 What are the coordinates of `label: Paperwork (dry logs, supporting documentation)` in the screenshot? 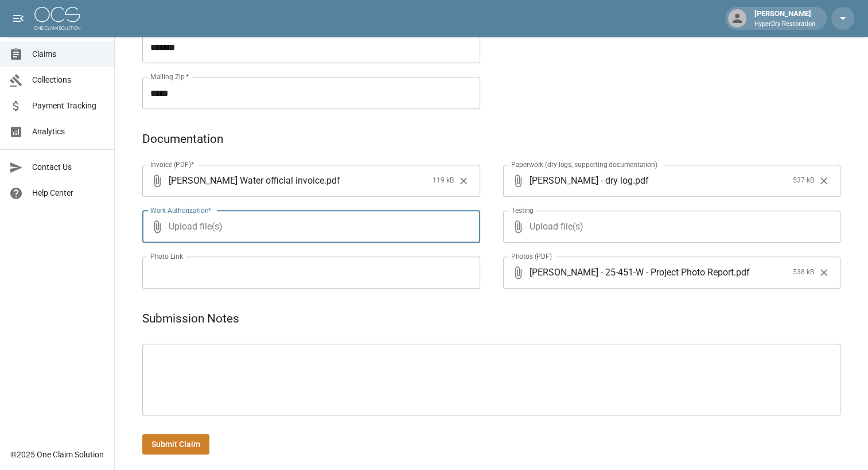 It's located at (584, 164).